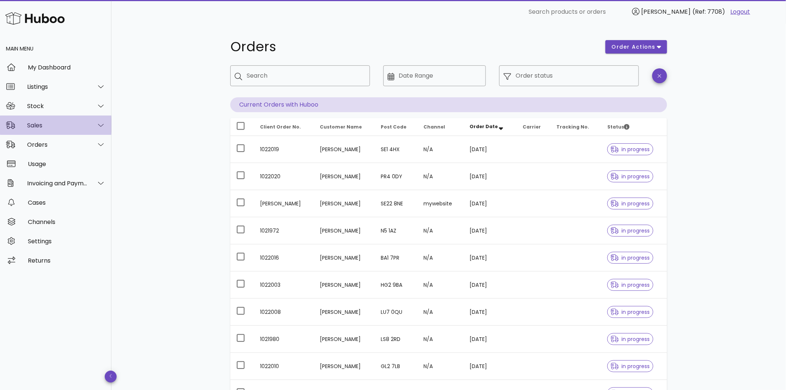  I want to click on p: Current Orders with Huboo, so click(449, 105).